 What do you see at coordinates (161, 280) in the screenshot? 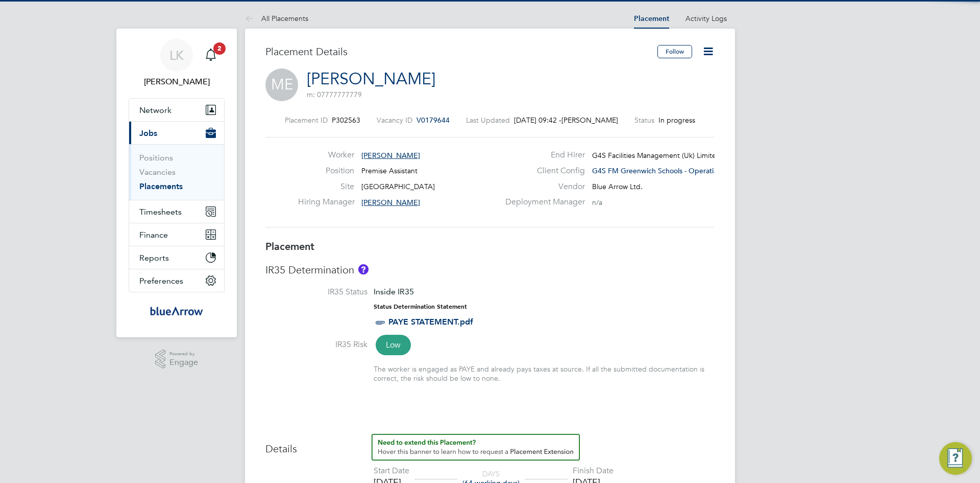
I see `span: Preferences` at bounding box center [161, 280].